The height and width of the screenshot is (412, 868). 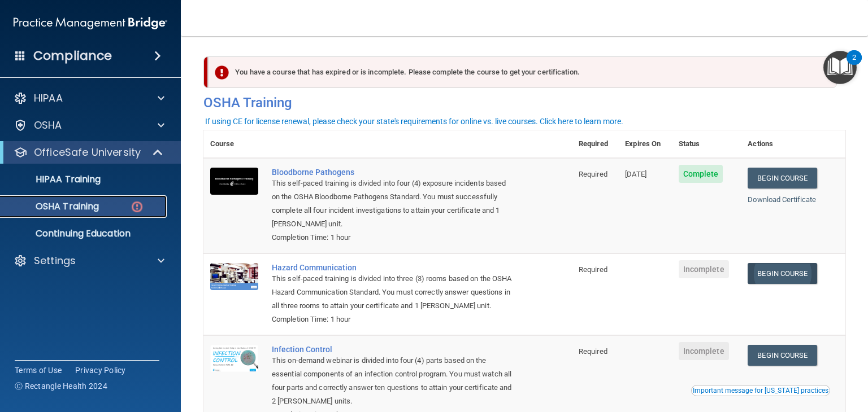 I want to click on span: Ⓒ Rectangle Health 2024, so click(x=61, y=386).